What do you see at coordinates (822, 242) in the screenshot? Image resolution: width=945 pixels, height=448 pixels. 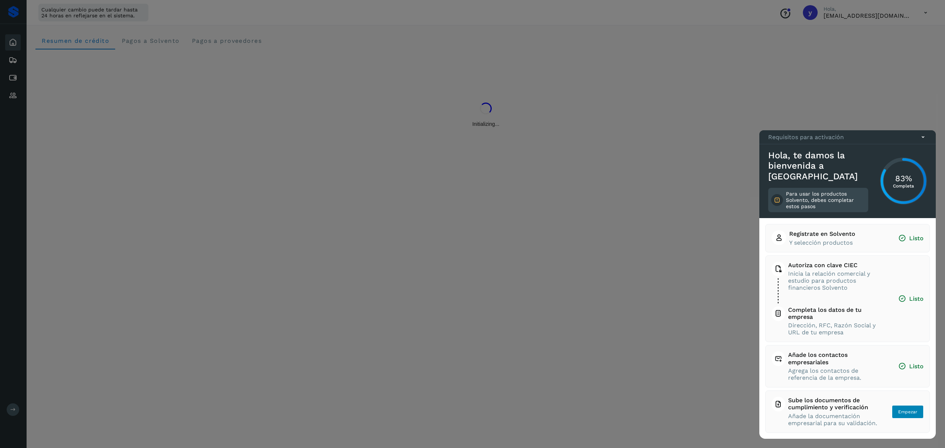 I see `span: Y selección productos` at bounding box center [822, 242].